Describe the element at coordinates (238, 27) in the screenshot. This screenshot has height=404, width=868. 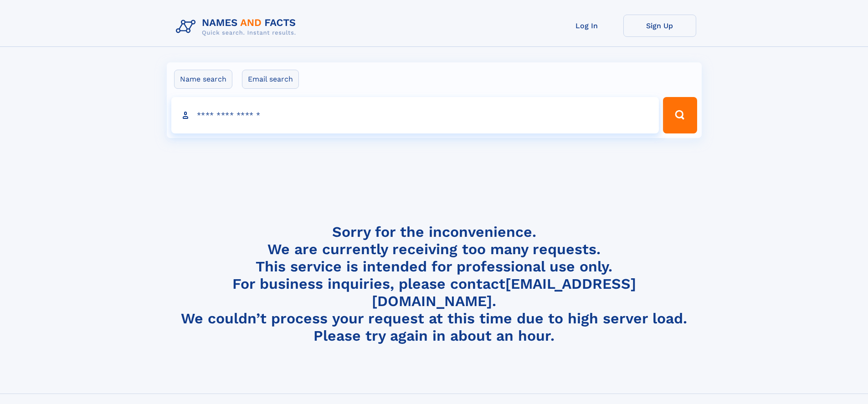
I see `img: Logo Names and Facts` at that location.